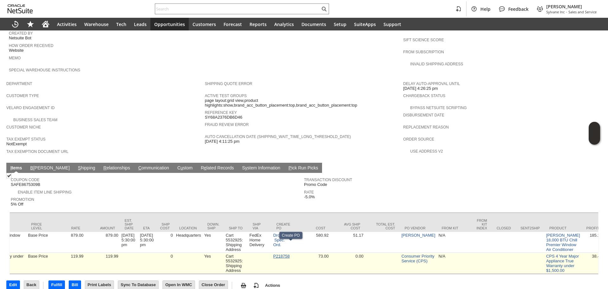 Image resolution: width=608 pixels, height=289 pixels. What do you see at coordinates (79, 168) in the screenshot?
I see `span: S` at bounding box center [79, 168].